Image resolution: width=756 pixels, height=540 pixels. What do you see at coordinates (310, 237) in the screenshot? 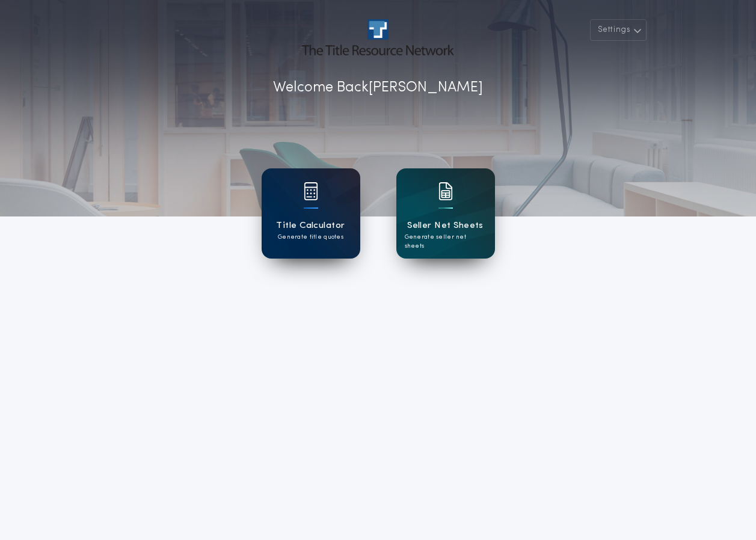
I see `p: Generate title quotes` at bounding box center [310, 237].